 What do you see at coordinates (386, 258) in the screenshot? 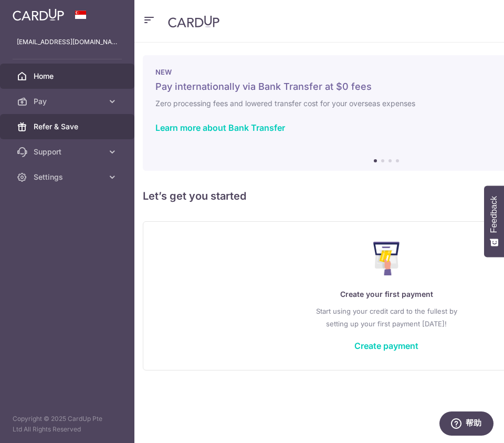
I see `img: Make Payment` at bounding box center [386, 258].